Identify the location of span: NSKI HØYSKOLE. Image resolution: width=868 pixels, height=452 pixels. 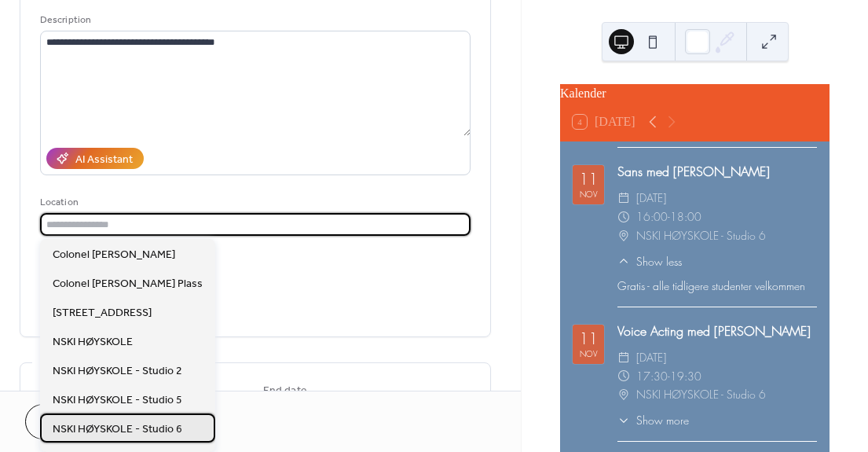
(93, 342).